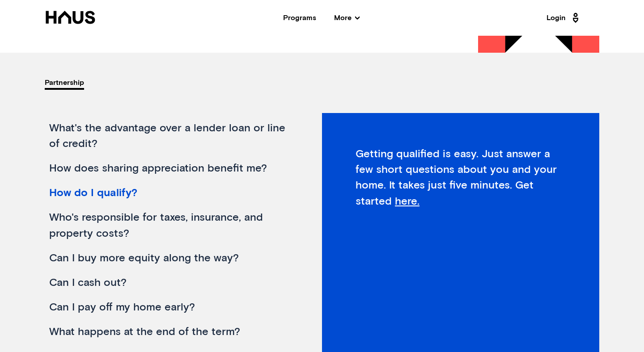 The width and height of the screenshot is (644, 352). I want to click on div: Who's responsible for taxes, insurance, and property costs?, so click(170, 226).